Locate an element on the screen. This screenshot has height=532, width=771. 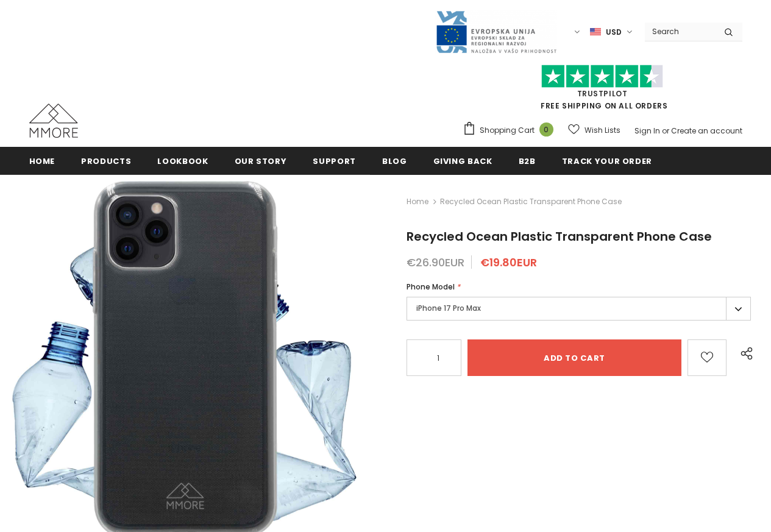
a: Products is located at coordinates (106, 160).